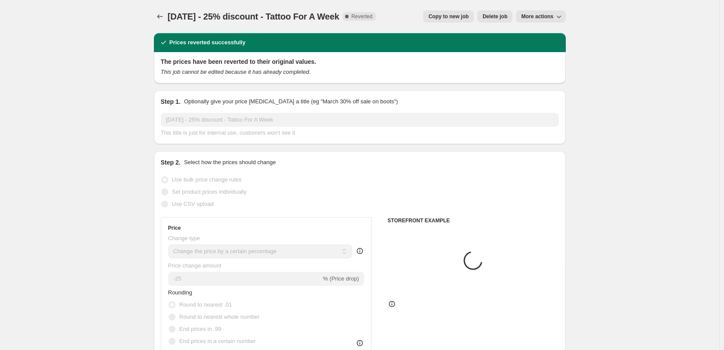  Describe the element at coordinates (362, 16) in the screenshot. I see `span: Reverted` at that location.